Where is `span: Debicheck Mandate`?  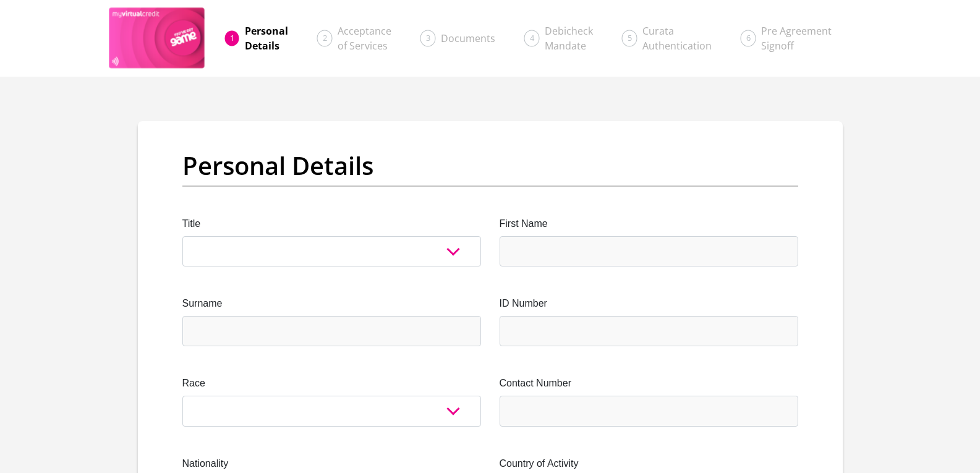
span: Debicheck Mandate is located at coordinates (569, 38).